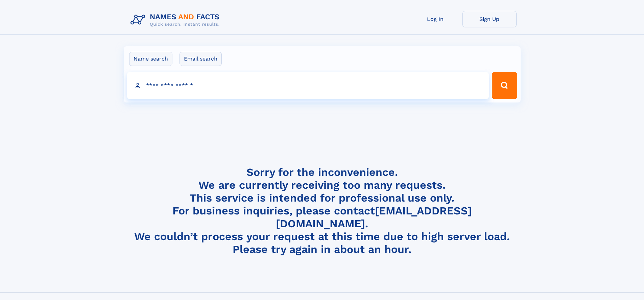 The height and width of the screenshot is (300, 644). I want to click on input: search input, so click(308, 85).